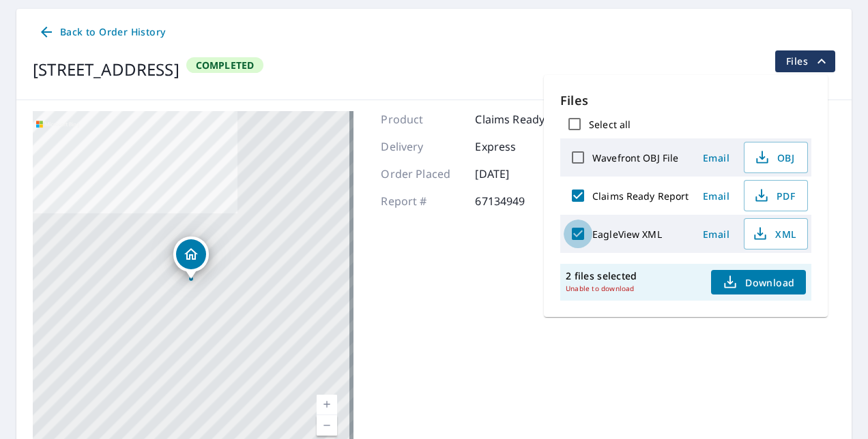  I want to click on button: PDF, so click(775, 195).